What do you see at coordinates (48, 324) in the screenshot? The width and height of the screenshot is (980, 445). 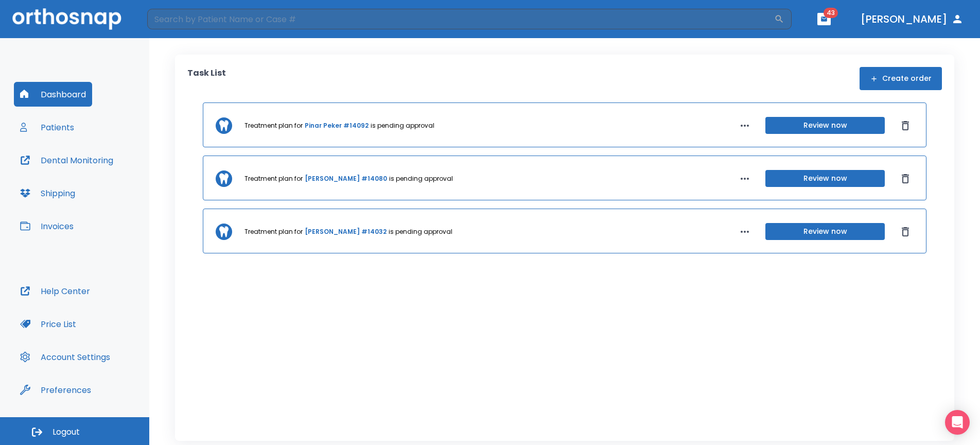 I see `a: Price List` at bounding box center [48, 324].